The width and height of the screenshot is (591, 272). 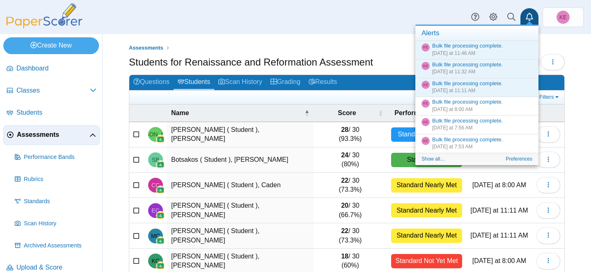 What do you see at coordinates (155, 261) in the screenshot?
I see `span: Kasey Coon ( Student )` at bounding box center [155, 261].